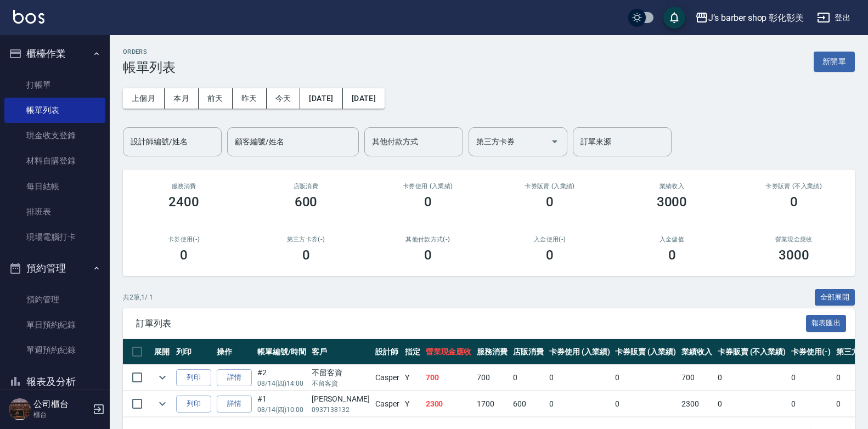 This screenshot has width=868, height=429. I want to click on button: save, so click(675, 17).